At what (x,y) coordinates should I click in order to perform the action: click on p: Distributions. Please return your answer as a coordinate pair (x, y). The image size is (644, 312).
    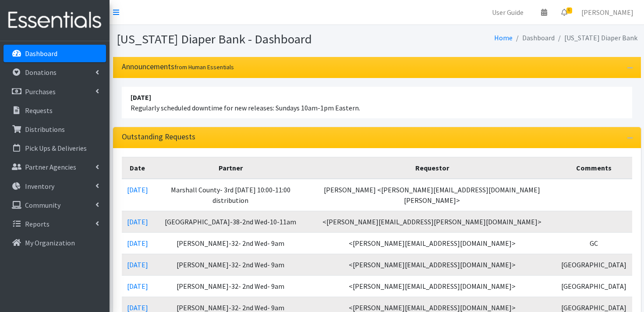
    Looking at the image, I should click on (44, 129).